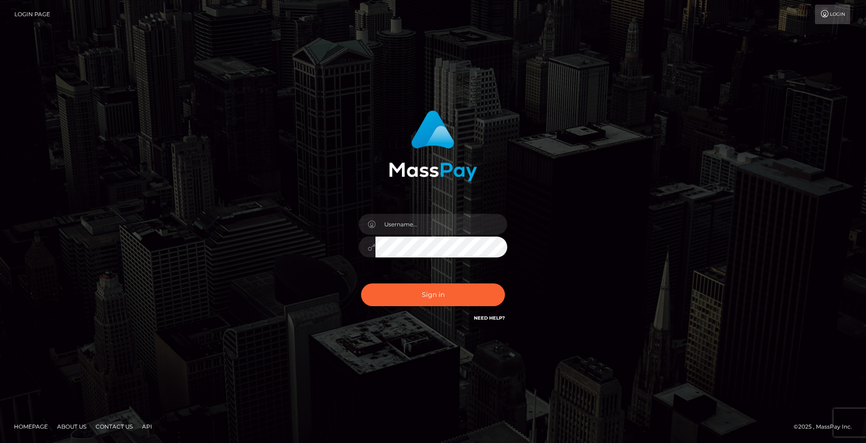 The image size is (866, 443). Describe the element at coordinates (441, 224) in the screenshot. I see `input: Username...` at that location.